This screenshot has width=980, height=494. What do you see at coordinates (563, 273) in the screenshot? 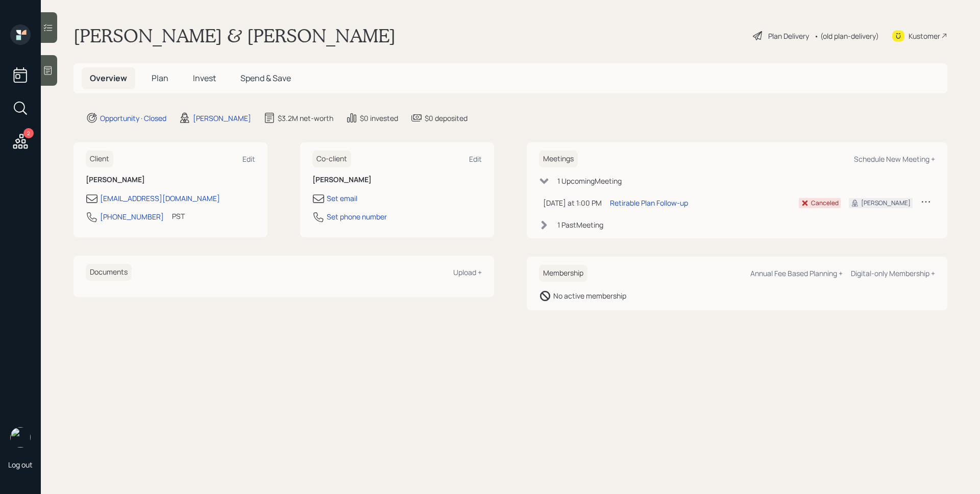
I see `h6: Membership` at bounding box center [563, 273].